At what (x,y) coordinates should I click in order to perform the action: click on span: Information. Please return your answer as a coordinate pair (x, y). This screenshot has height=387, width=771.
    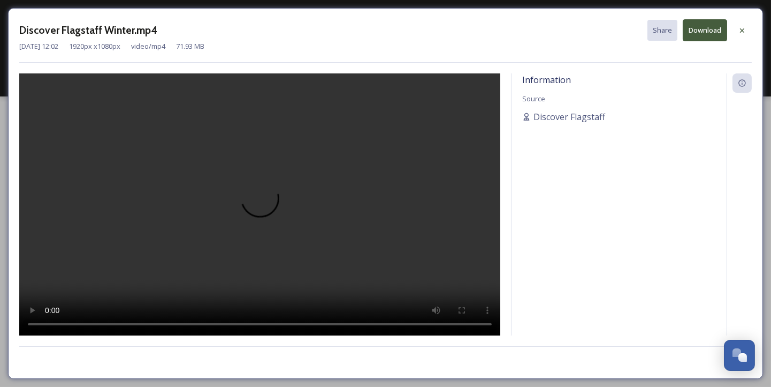
    Looking at the image, I should click on (547, 80).